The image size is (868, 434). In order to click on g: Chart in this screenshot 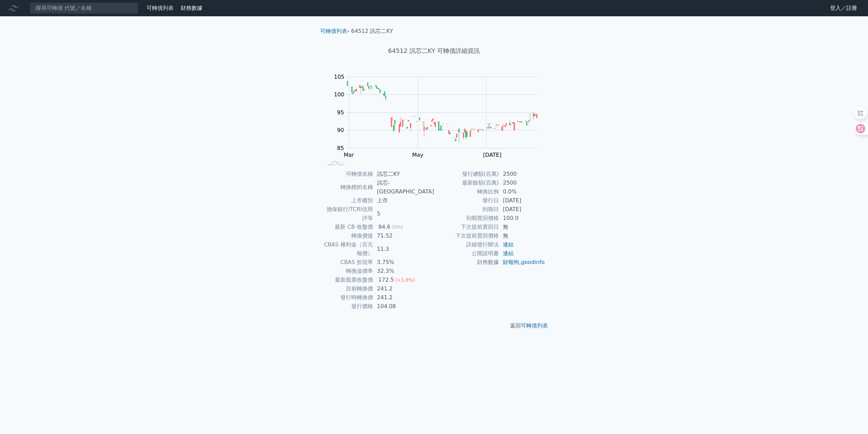, I will do `click(439, 116)`.